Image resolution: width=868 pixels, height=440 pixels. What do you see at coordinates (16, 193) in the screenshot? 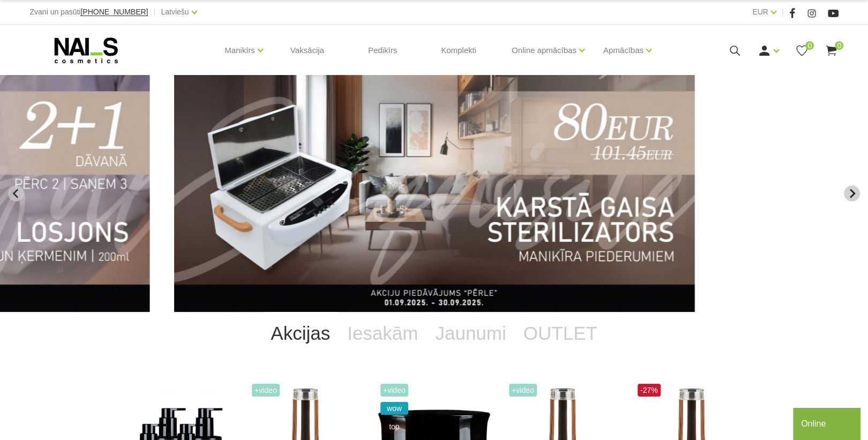
I see `button: Previous slide` at bounding box center [16, 193].